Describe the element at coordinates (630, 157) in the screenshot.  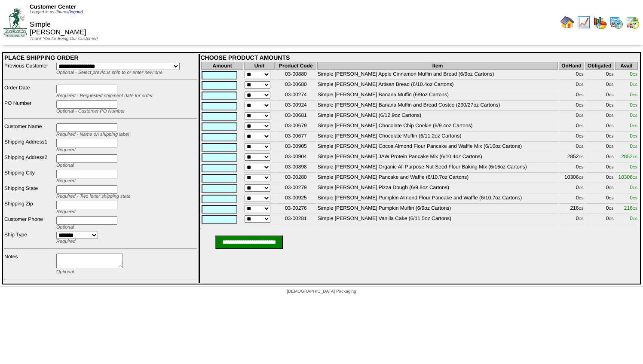
I see `span: 2852` at that location.